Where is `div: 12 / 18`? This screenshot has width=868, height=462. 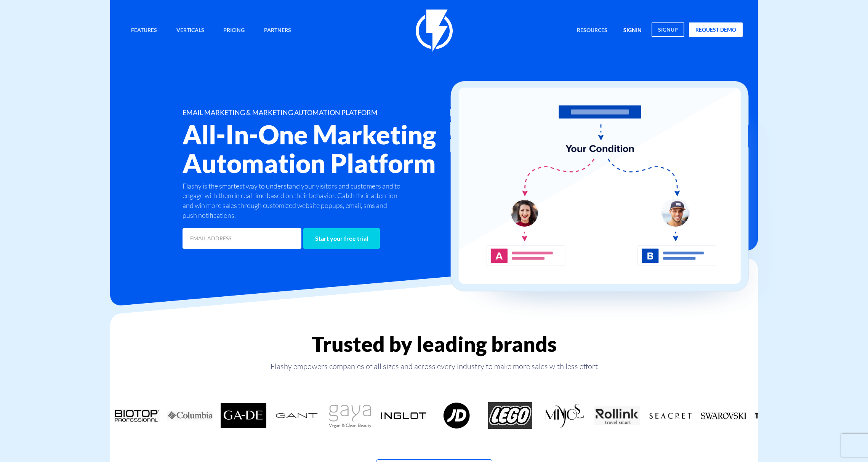 div: 12 / 18 is located at coordinates (670, 416).